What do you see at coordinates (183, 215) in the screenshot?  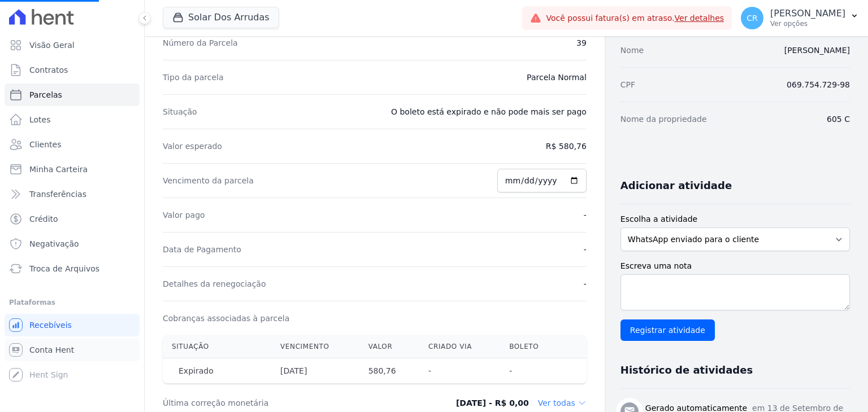 I see `dt: Valor pago` at bounding box center [183, 215].